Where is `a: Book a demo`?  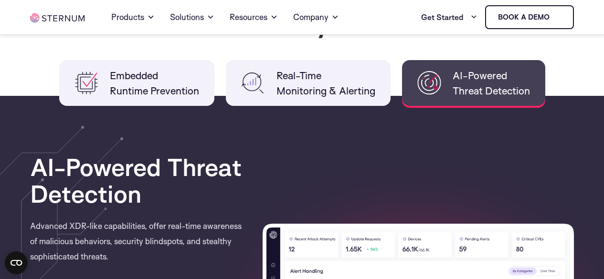 a: Book a demo is located at coordinates (529, 17).